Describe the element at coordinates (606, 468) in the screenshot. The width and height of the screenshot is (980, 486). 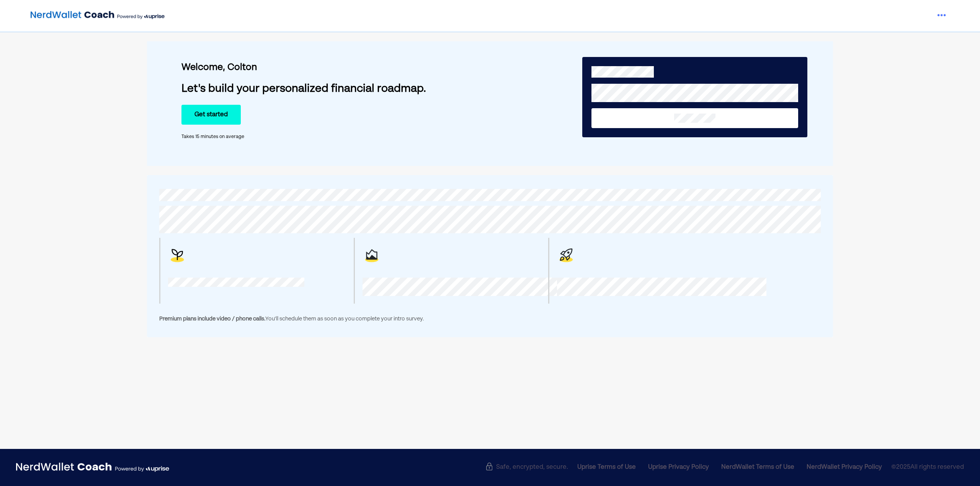
I see `div: Uprise Terms of Use` at that location.